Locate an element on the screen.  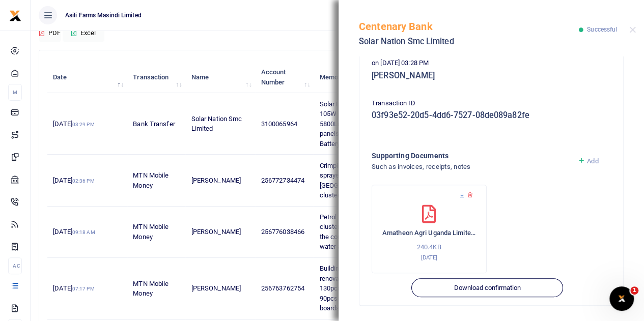
span: Add is located at coordinates (593, 161).